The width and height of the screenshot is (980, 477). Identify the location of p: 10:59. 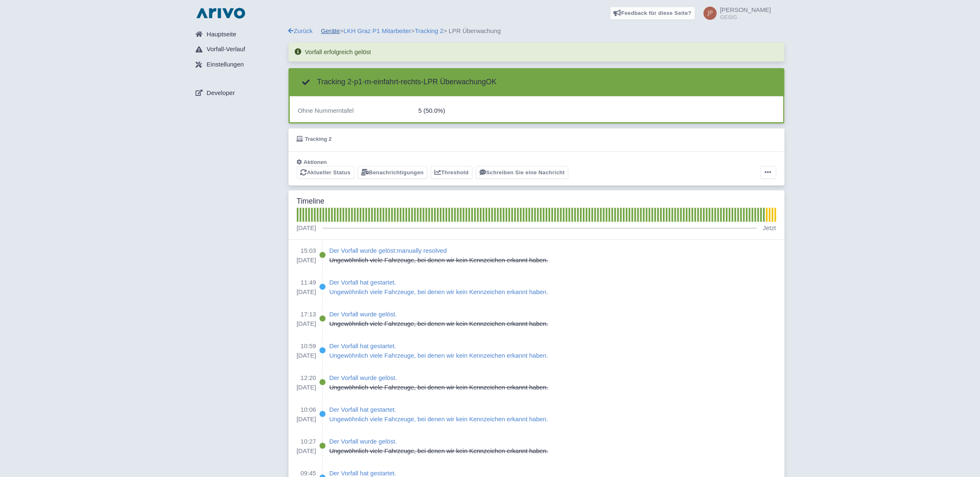
(306, 347).